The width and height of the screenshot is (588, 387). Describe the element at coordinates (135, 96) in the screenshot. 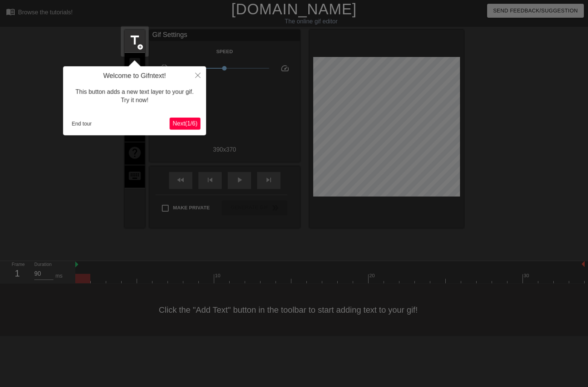

I see `div: This button adds a new text layer to your gif. Try it now!` at that location.